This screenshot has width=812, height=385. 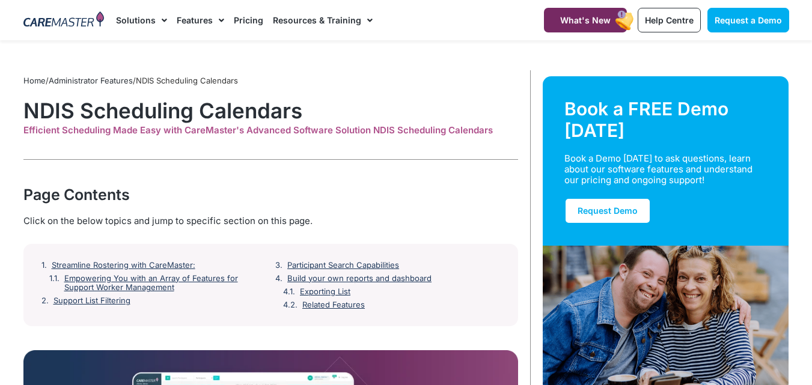 I want to click on a: Help Centre, so click(x=669, y=20).